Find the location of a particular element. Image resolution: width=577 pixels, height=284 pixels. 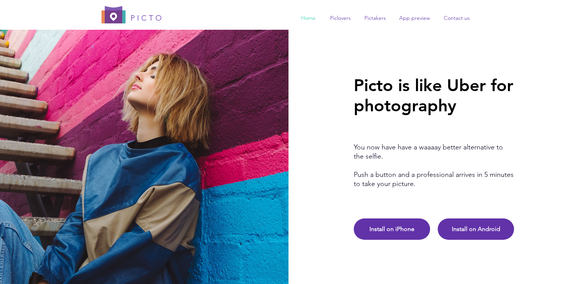

span: Install on Android is located at coordinates (476, 230).